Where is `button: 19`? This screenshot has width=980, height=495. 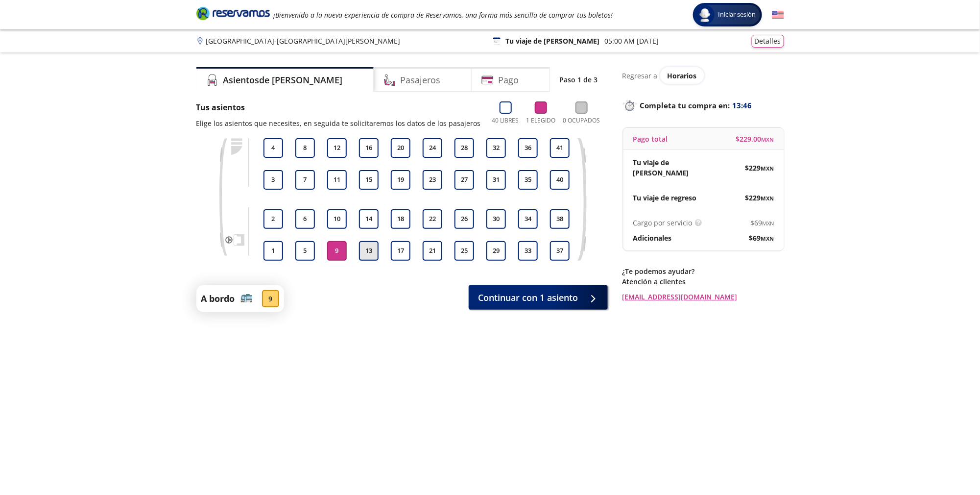
button: 19 is located at coordinates (401, 180).